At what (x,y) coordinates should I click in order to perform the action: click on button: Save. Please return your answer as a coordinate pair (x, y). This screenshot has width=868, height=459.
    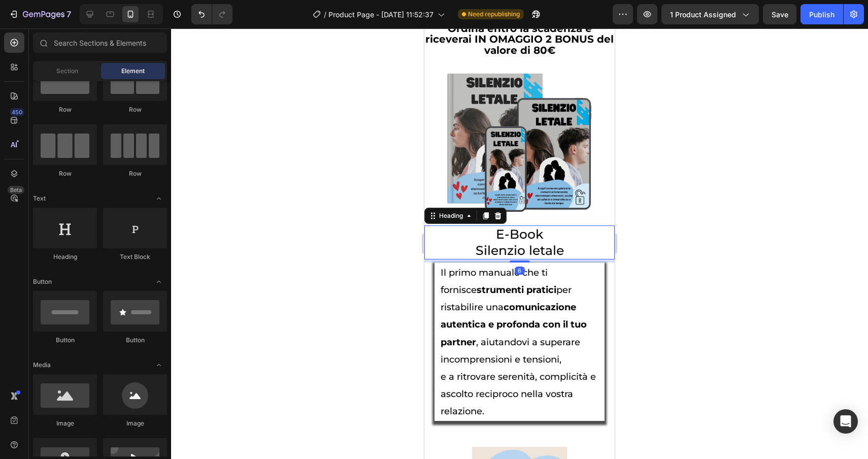
    Looking at the image, I should click on (780, 14).